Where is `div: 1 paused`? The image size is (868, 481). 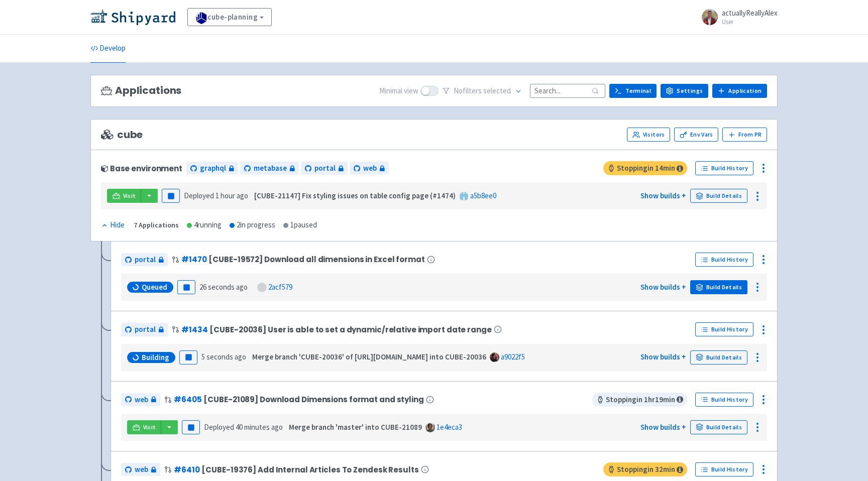
div: 1 paused is located at coordinates (300, 225).